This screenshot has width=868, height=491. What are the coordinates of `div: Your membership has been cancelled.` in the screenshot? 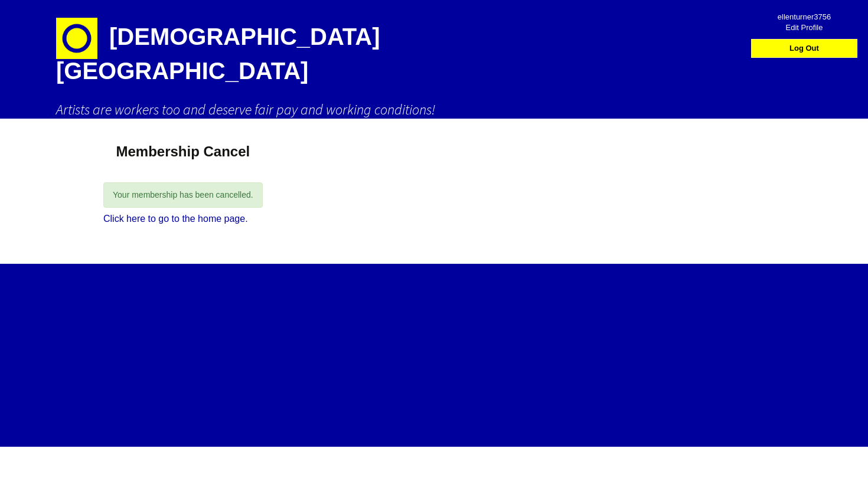 It's located at (183, 195).